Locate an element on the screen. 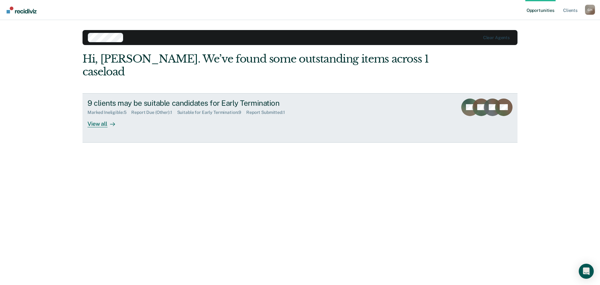  div: Marked Ineligible : 5 is located at coordinates (109, 112).